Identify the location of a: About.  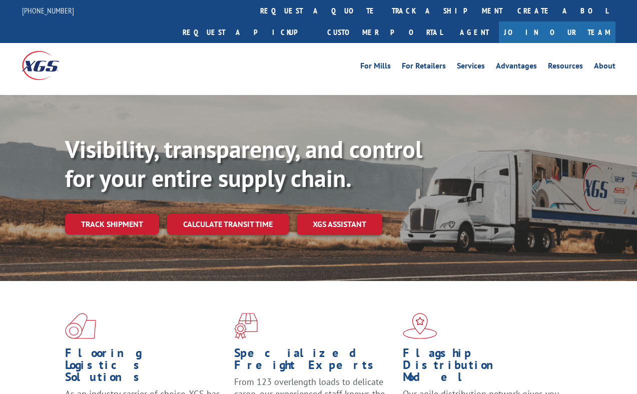
(604, 68).